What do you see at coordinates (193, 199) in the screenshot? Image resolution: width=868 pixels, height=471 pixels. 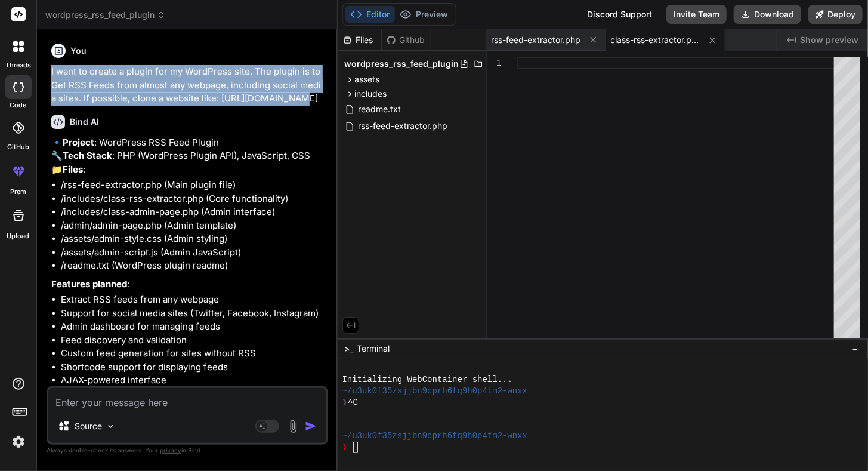 I see `li: /includes/class-rss-extractor.php (Core functionality)` at bounding box center [193, 199].